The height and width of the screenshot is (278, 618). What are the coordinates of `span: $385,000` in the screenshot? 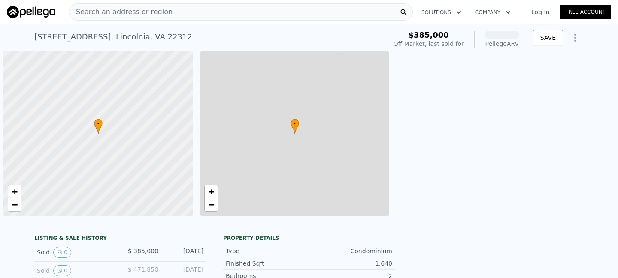 It's located at (428, 35).